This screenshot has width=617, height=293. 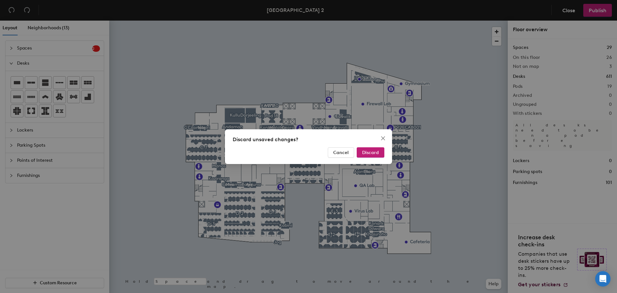 What do you see at coordinates (341, 152) in the screenshot?
I see `span: Cancel` at bounding box center [341, 152].